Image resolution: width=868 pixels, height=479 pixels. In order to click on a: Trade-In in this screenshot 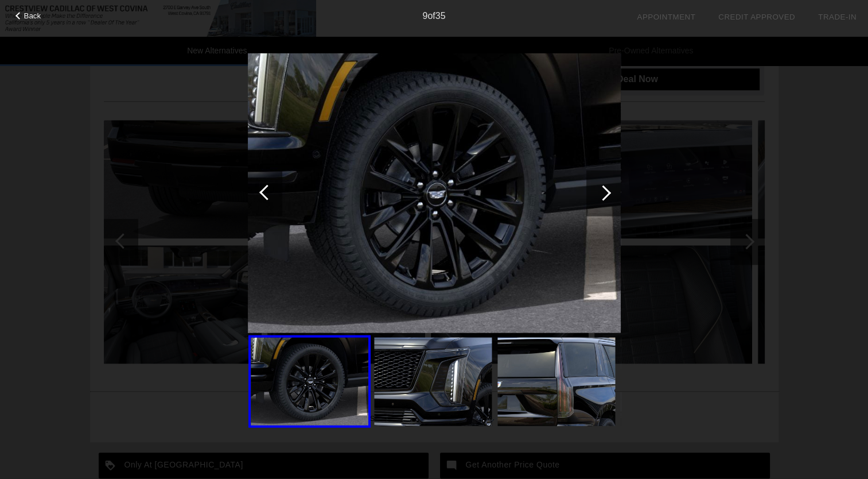, I will do `click(837, 17)`.